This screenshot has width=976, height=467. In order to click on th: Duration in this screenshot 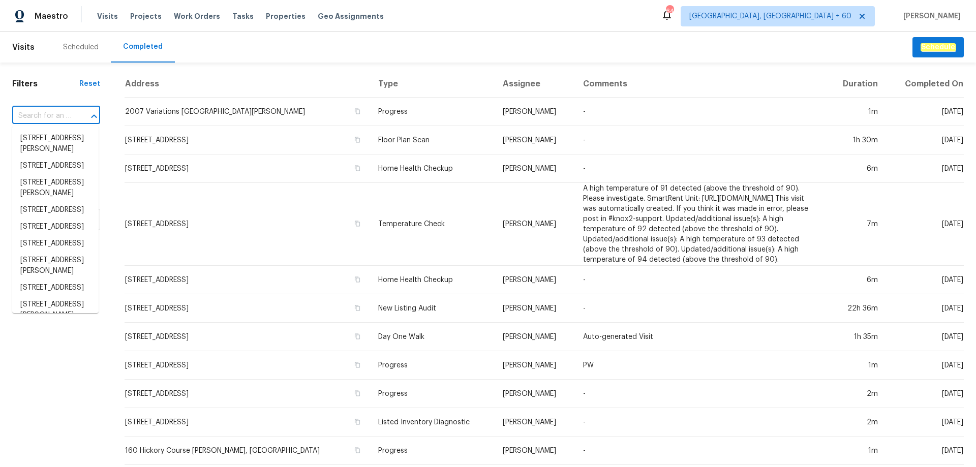, I will do `click(856, 84)`.